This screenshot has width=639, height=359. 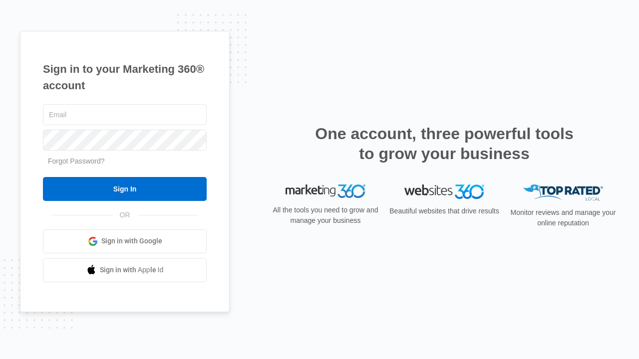 I want to click on p: Monitor reviews and manage your online reputation, so click(x=563, y=218).